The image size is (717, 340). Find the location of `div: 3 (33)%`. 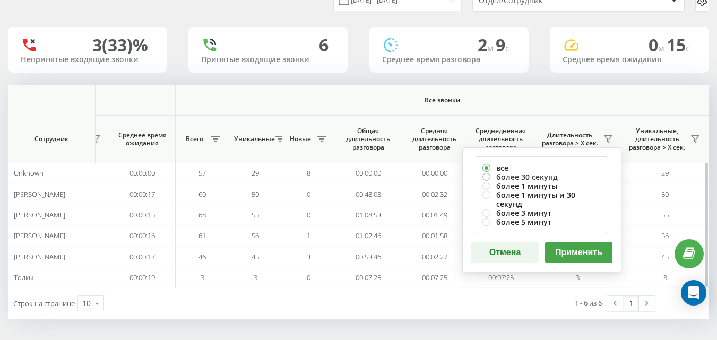

div: 3 (33)% is located at coordinates (120, 45).